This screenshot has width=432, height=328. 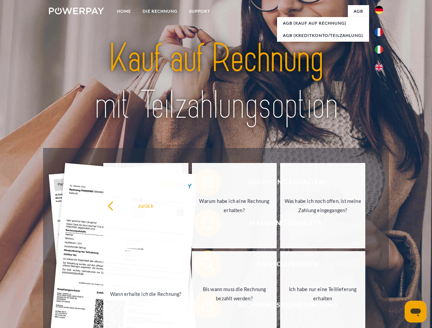 What do you see at coordinates (322, 294) in the screenshot?
I see `div: Ich habe nur eine Teillieferung erhalten` at bounding box center [322, 294].